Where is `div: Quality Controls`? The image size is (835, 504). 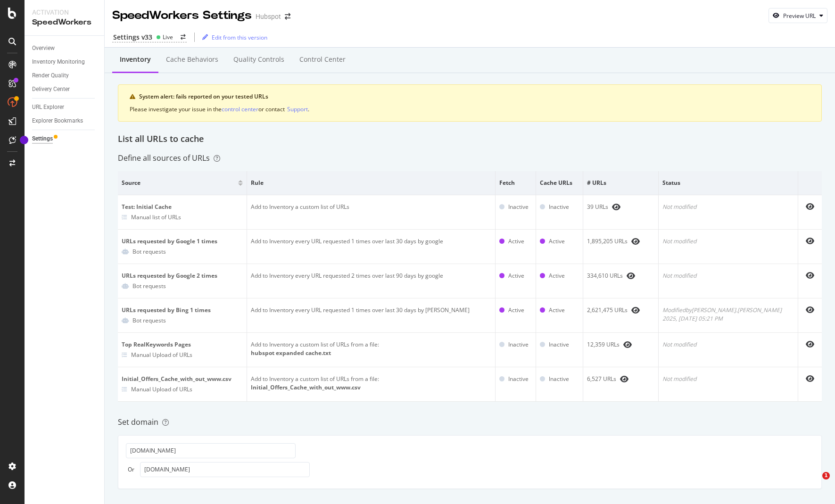 div: Quality Controls is located at coordinates (258, 60).